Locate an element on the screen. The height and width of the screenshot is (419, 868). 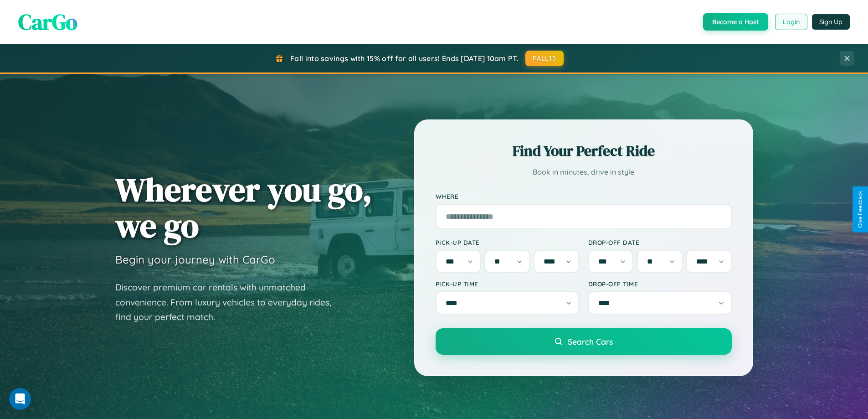
button: Sign Up is located at coordinates (831, 22).